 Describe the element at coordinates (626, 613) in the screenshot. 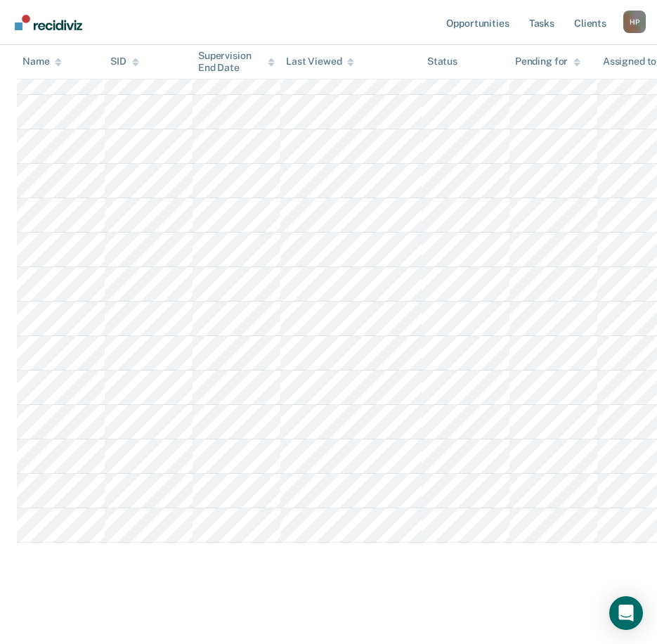

I see `div: Open Intercom Messenger` at that location.